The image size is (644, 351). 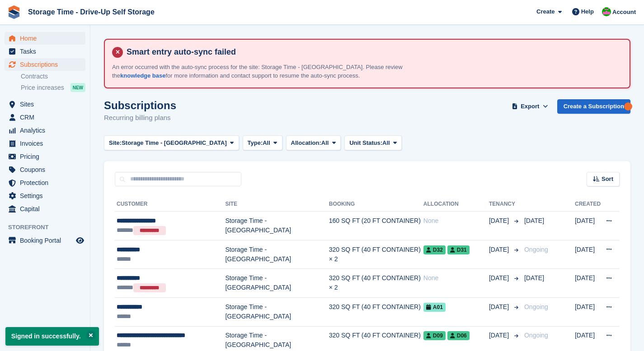 I want to click on span: Allocation:, so click(x=306, y=143).